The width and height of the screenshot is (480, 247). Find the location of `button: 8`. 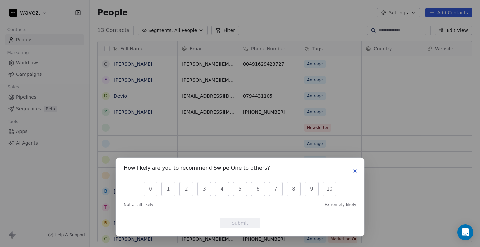

button: 8 is located at coordinates (293, 189).